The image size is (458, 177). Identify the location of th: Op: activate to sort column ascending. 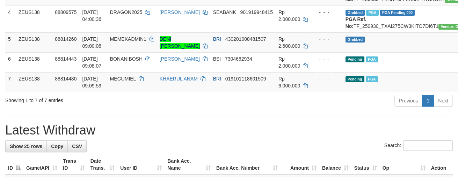
(403, 165).